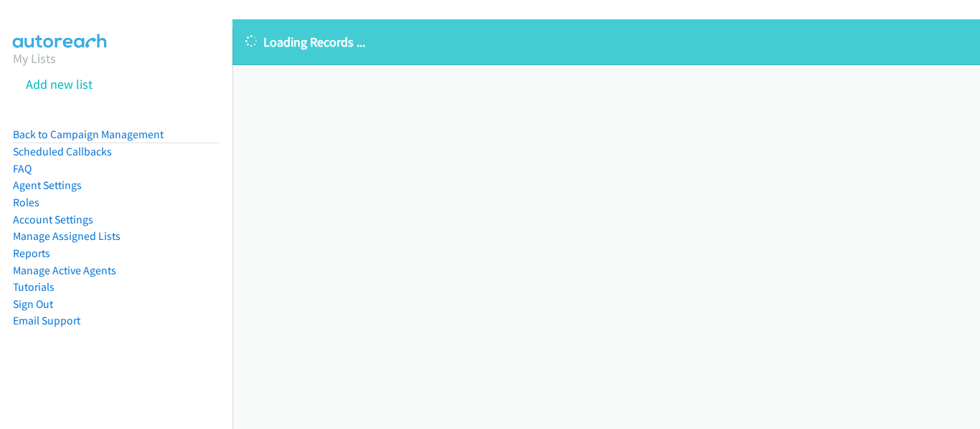 The image size is (980, 429). I want to click on a: Sign Out, so click(33, 304).